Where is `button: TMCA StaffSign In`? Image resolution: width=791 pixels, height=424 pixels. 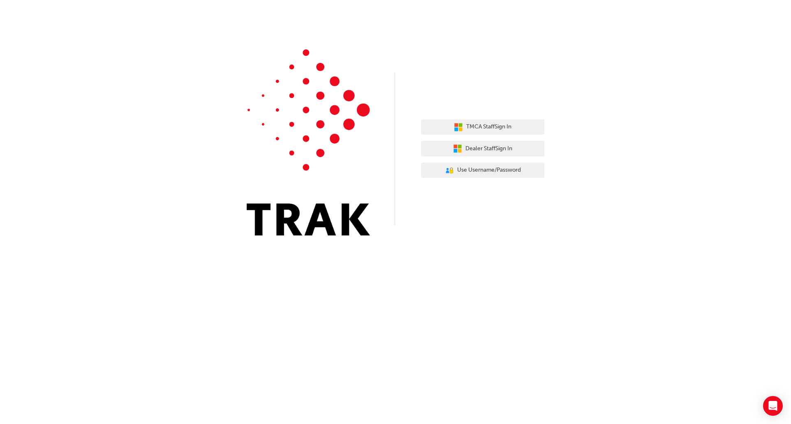
button: TMCA StaffSign In is located at coordinates (483, 127).